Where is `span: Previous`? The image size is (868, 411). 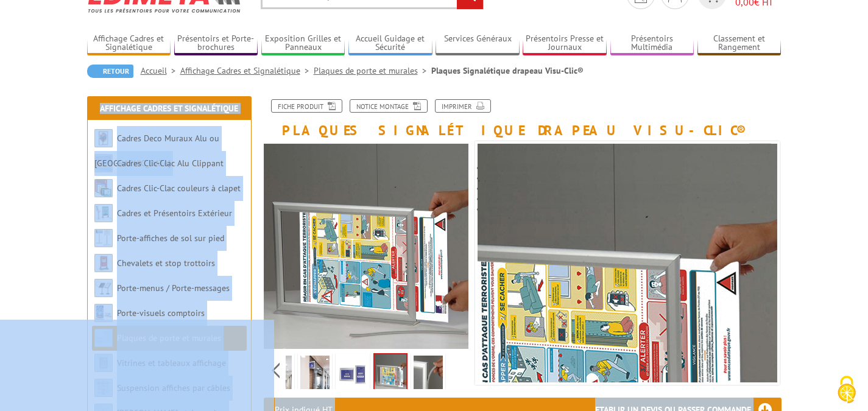 span: Previous is located at coordinates (276, 370).